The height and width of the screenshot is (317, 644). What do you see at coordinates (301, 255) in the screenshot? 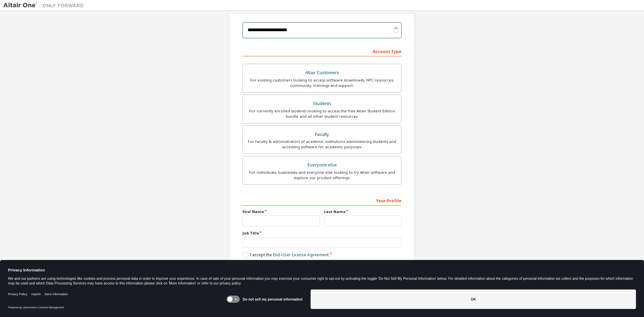
I see `a: End-User License Agreement` at bounding box center [301, 255].